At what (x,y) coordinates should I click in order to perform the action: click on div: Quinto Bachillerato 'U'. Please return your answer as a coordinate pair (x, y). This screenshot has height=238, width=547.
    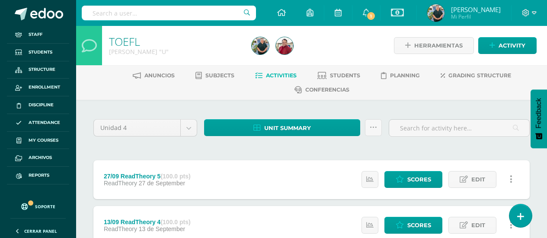
    Looking at the image, I should click on (175, 51).